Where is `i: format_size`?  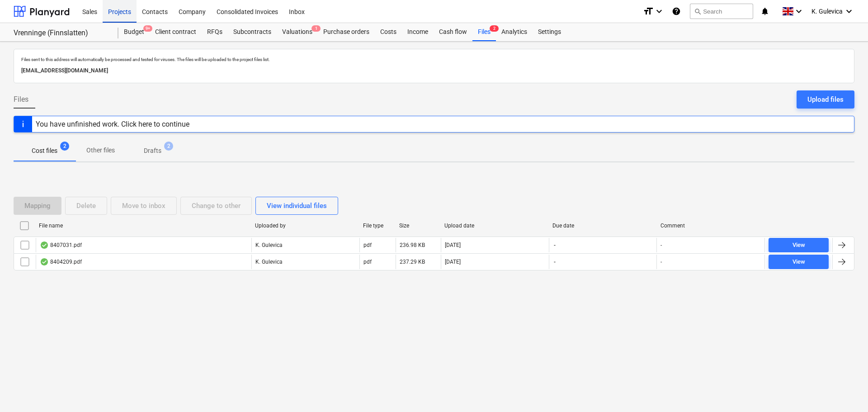
i: format_size is located at coordinates (648, 12).